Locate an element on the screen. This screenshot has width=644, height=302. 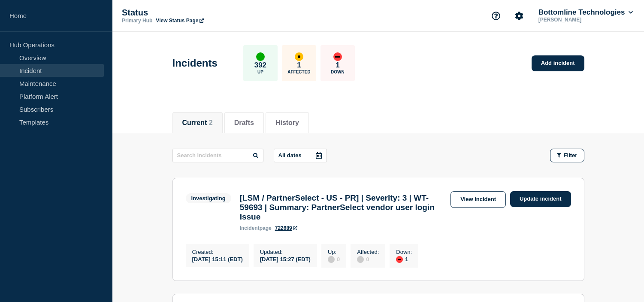
a: 722689 is located at coordinates (286, 228).